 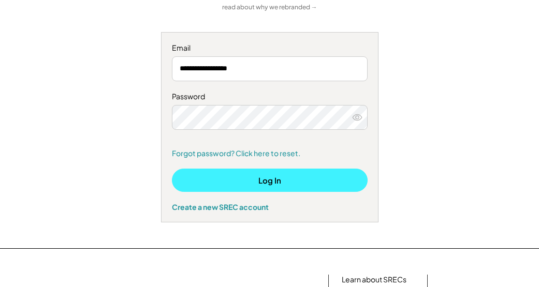 What do you see at coordinates (270, 154) in the screenshot?
I see `a: Forgot password? Click here to reset.` at bounding box center [270, 154].